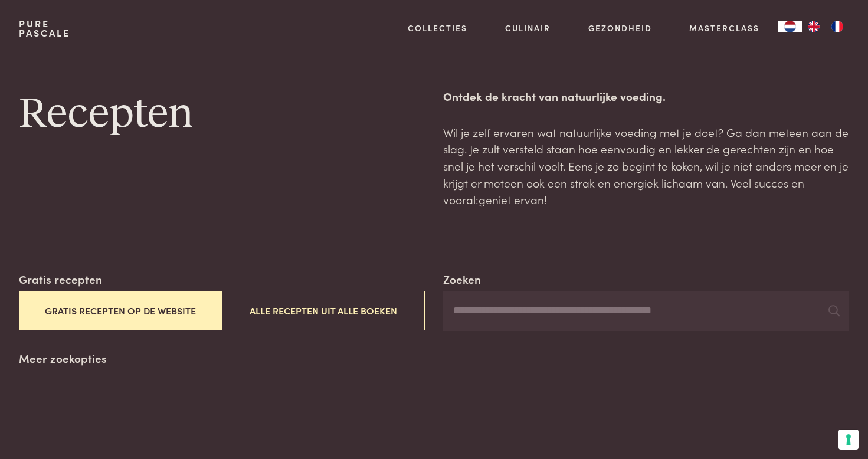 The image size is (868, 459). What do you see at coordinates (790, 26) in the screenshot?
I see `a: NL` at bounding box center [790, 26].